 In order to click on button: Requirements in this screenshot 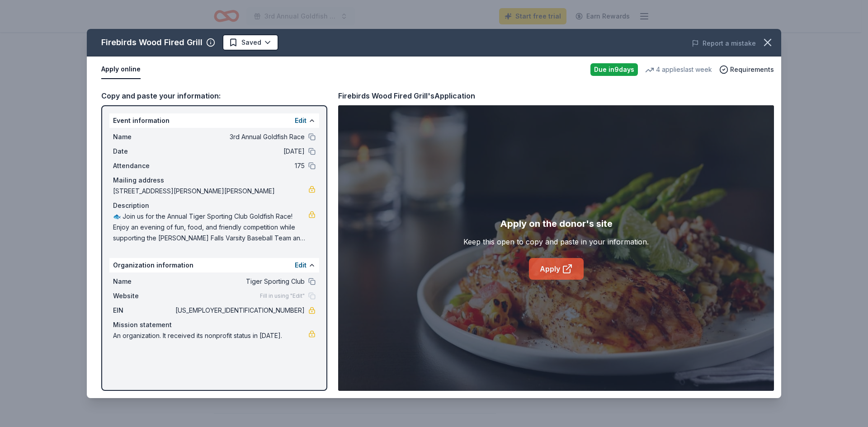, I will do `click(746, 70)`.